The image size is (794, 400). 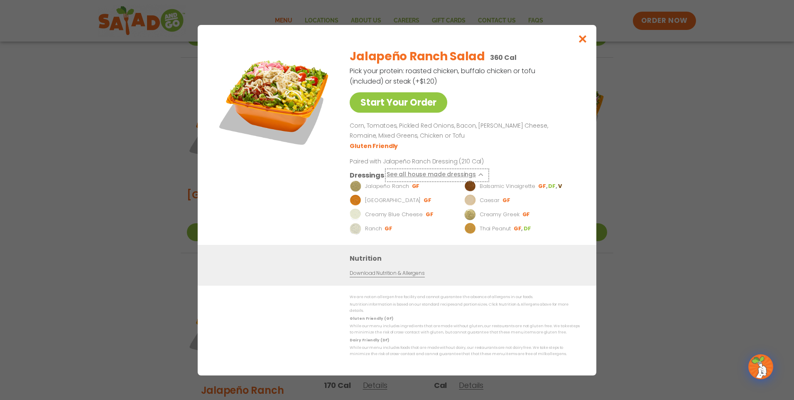 What do you see at coordinates (417, 56) in the screenshot?
I see `h2: Jalapeño Ranch Salad` at bounding box center [417, 56].